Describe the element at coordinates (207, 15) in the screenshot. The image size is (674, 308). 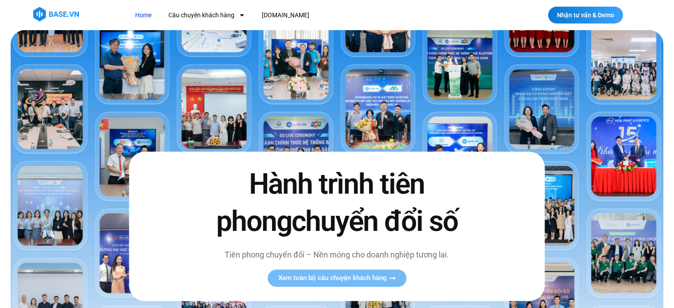
I see `a: Câu chuyện khách hàng` at that location.